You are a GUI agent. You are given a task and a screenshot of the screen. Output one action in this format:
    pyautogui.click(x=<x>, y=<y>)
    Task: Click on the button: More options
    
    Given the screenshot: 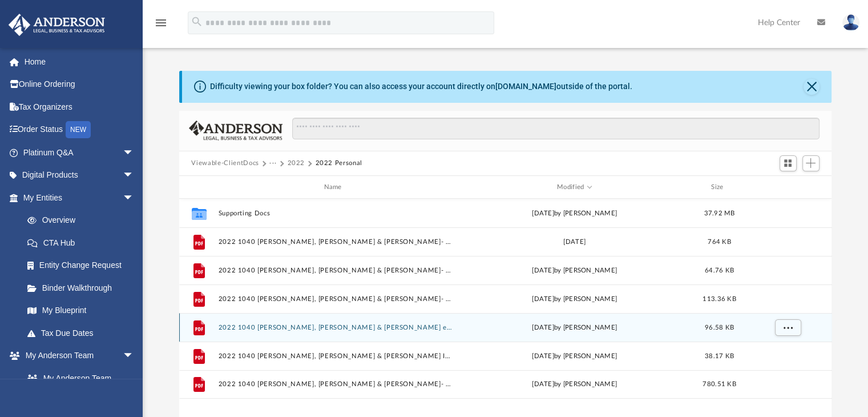 What is the action you would take?
    pyautogui.click(x=787, y=328)
    